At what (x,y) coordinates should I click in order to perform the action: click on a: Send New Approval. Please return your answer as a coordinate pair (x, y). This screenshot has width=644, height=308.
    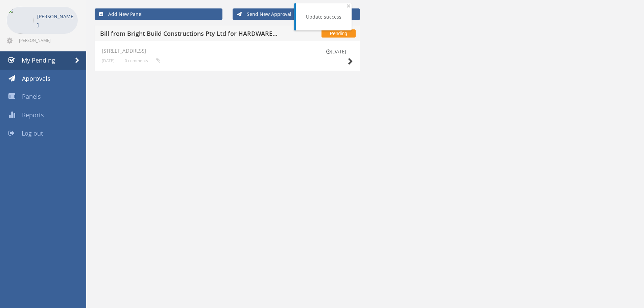
    Looking at the image, I should click on (296, 14).